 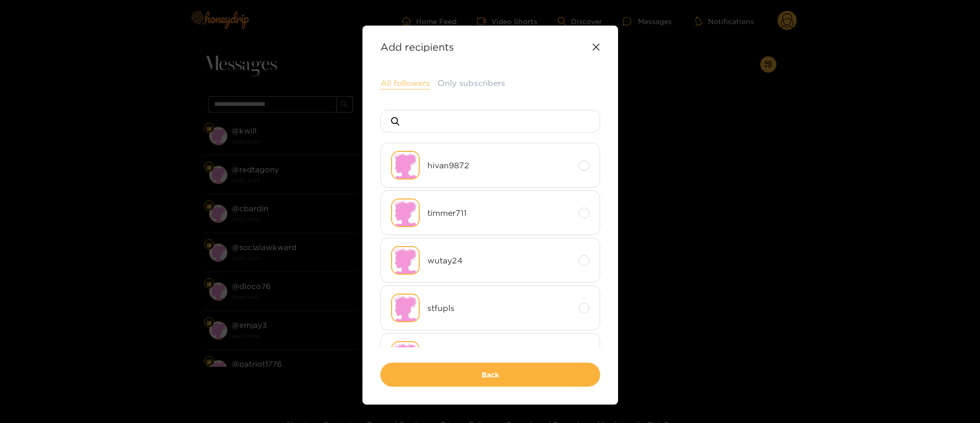 I want to click on strong: Add recipients, so click(x=417, y=47).